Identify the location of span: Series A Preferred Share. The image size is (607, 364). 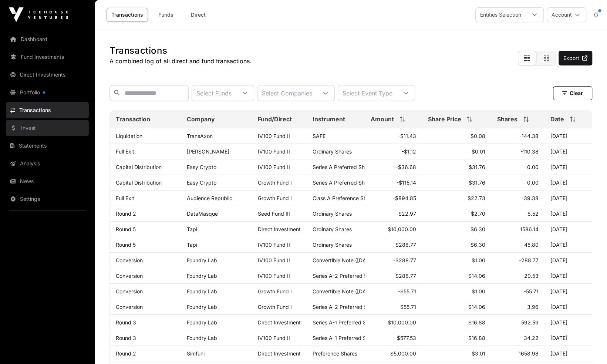
(342, 182).